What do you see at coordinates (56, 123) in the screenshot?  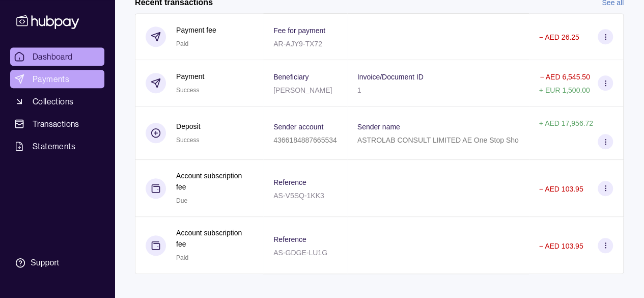 I see `span: Transactions` at bounding box center [56, 123].